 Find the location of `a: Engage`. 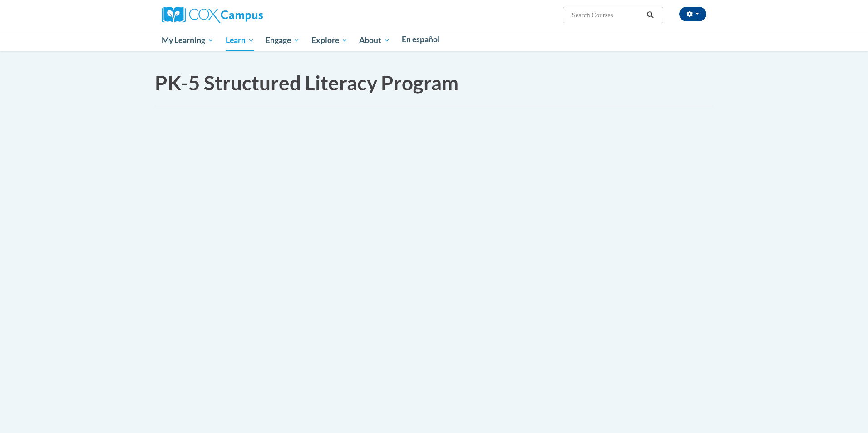

a: Engage is located at coordinates (283, 40).